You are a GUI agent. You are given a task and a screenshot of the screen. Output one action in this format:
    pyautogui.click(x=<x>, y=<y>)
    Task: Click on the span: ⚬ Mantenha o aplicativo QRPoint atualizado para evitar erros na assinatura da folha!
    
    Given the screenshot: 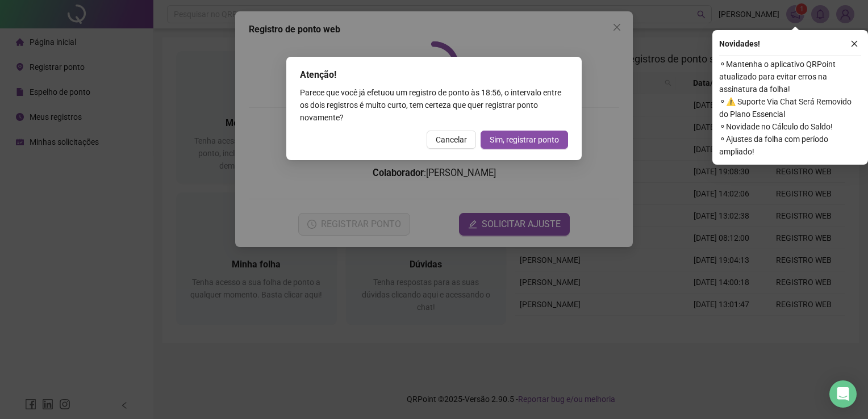 What is the action you would take?
    pyautogui.click(x=790, y=77)
    